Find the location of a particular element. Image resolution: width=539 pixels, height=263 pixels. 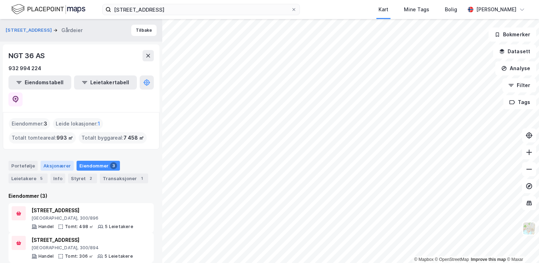

span: 7 458 ㎡ is located at coordinates (134, 138).